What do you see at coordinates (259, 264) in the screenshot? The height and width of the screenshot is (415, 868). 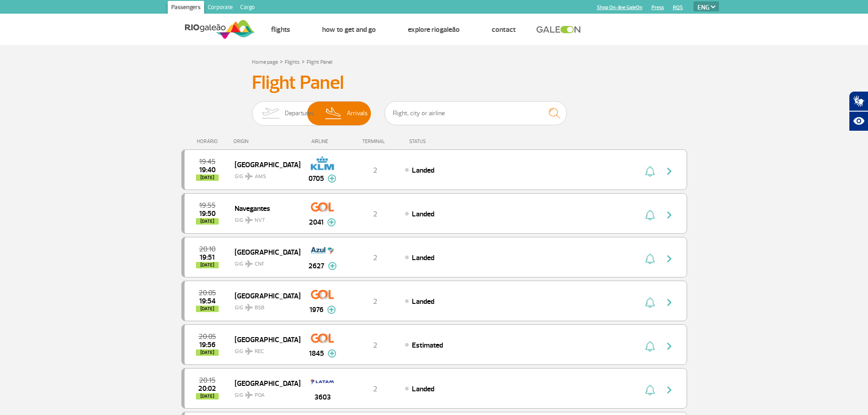 I see `span: CNF` at bounding box center [259, 264].